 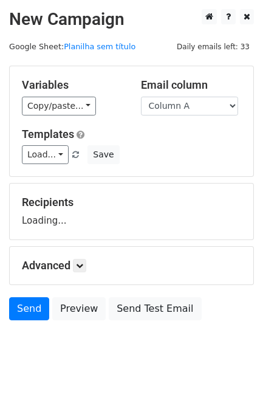 What do you see at coordinates (29, 309) in the screenshot?
I see `a: Send` at bounding box center [29, 309].